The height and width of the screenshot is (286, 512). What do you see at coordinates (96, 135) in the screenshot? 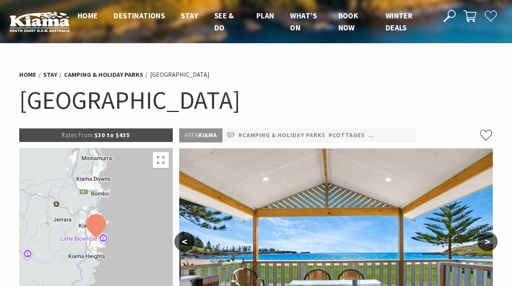
I see `p: $30 to $435` at bounding box center [96, 135].